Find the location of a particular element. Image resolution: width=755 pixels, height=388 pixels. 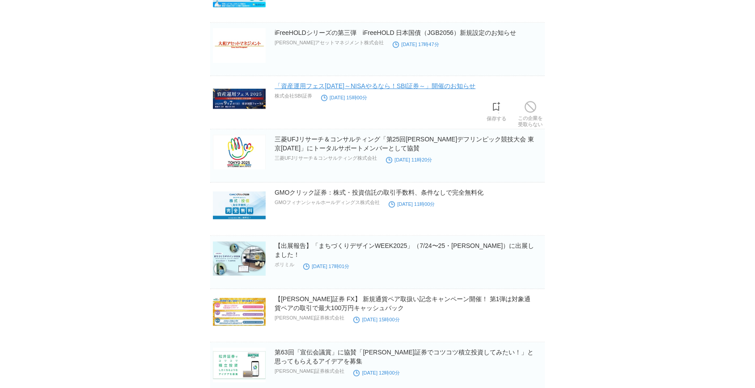

a: 保存する is located at coordinates (496, 110).